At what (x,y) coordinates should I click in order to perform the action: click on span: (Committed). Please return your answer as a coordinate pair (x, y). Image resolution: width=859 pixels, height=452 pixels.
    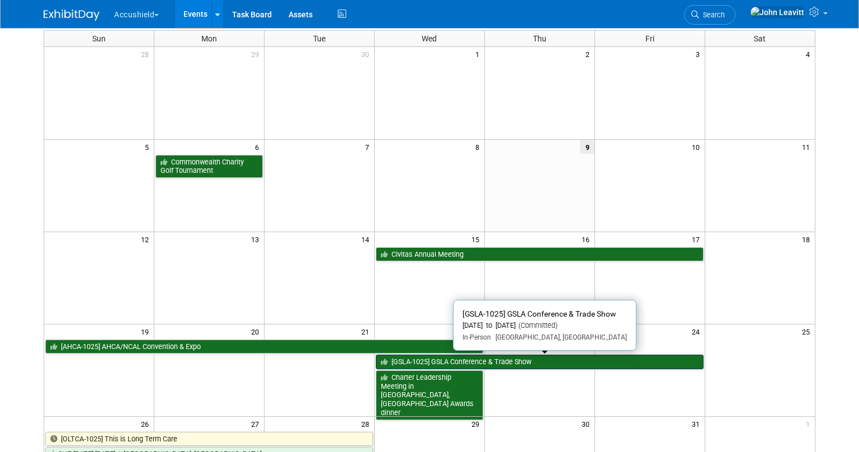
    Looking at the image, I should click on (536, 325).